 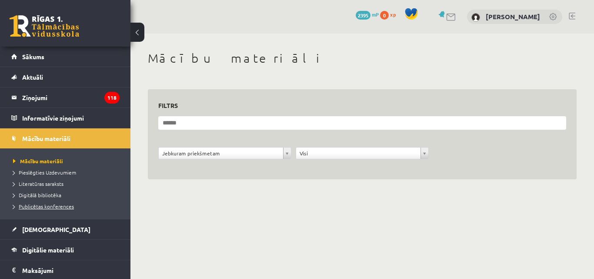 I want to click on legend: Informatīvie ziņojumi, so click(x=71, y=118).